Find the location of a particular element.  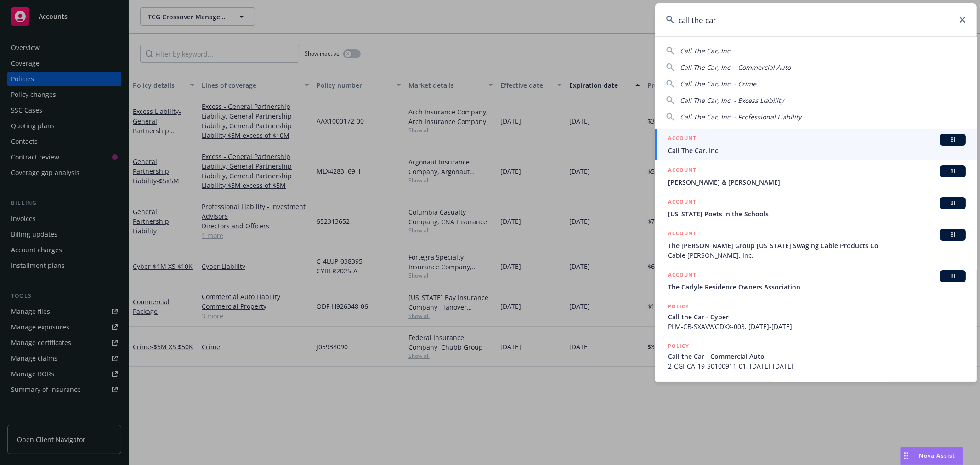

span: Call the Car - Commercial Auto is located at coordinates (817, 356).